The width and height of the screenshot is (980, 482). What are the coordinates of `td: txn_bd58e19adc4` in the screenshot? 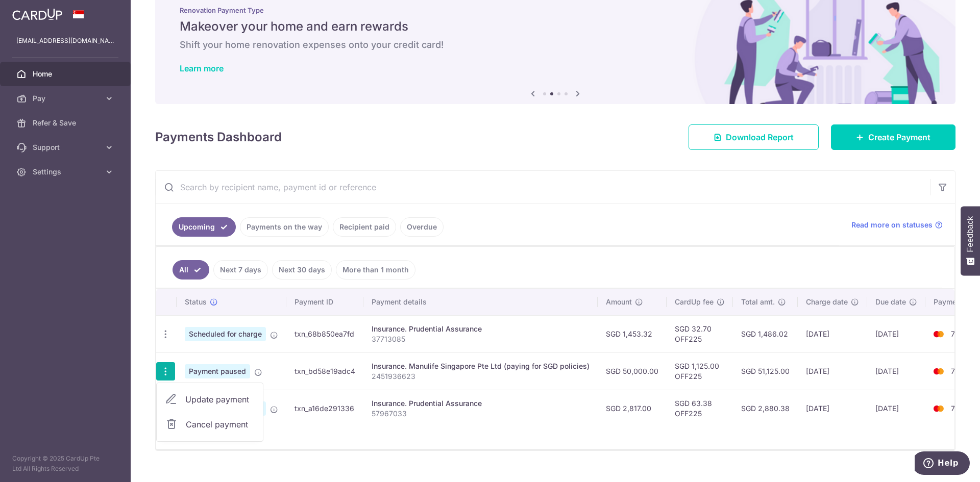 It's located at (324, 371).